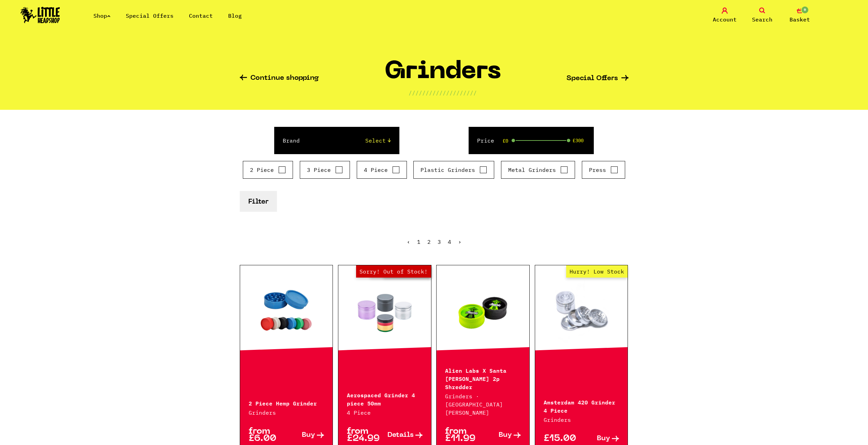  Describe the element at coordinates (419, 242) in the screenshot. I see `span: 1` at that location.